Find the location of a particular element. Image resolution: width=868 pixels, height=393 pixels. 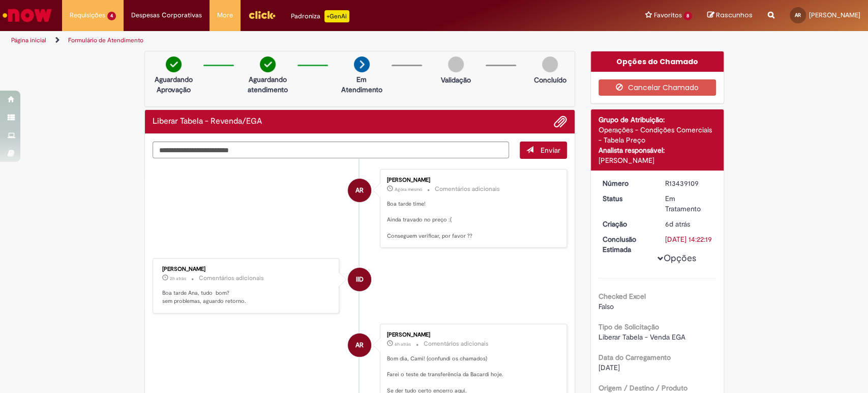

span: Requisições is located at coordinates (88, 16).